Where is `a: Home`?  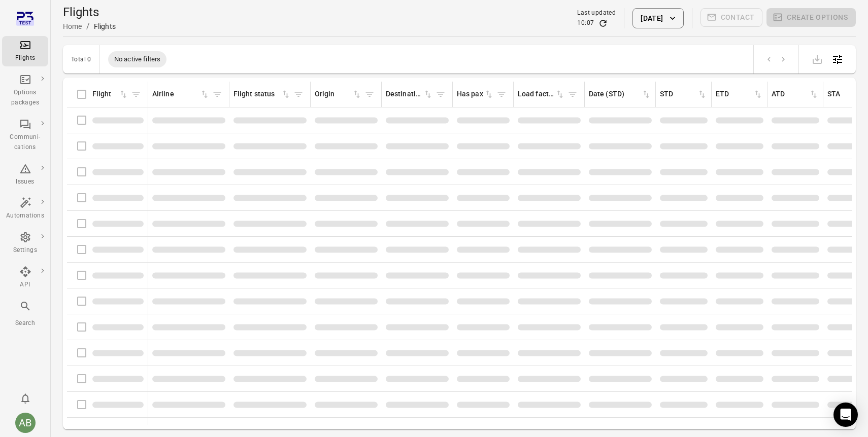
a: Home is located at coordinates (73, 26).